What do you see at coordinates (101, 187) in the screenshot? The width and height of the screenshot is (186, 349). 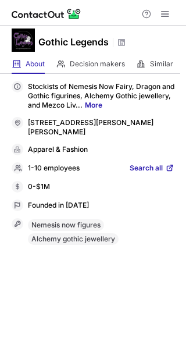 I see `div: 0-$1M` at bounding box center [101, 187].